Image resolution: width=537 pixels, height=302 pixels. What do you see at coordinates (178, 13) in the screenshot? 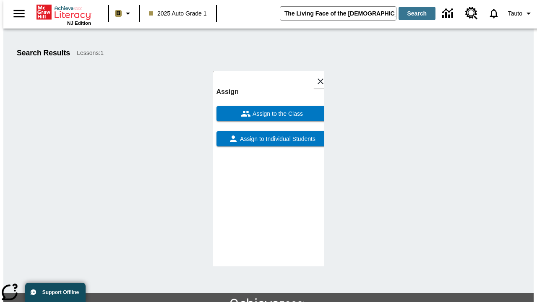
I see `span: 2025 Auto Grade 1` at bounding box center [178, 13].